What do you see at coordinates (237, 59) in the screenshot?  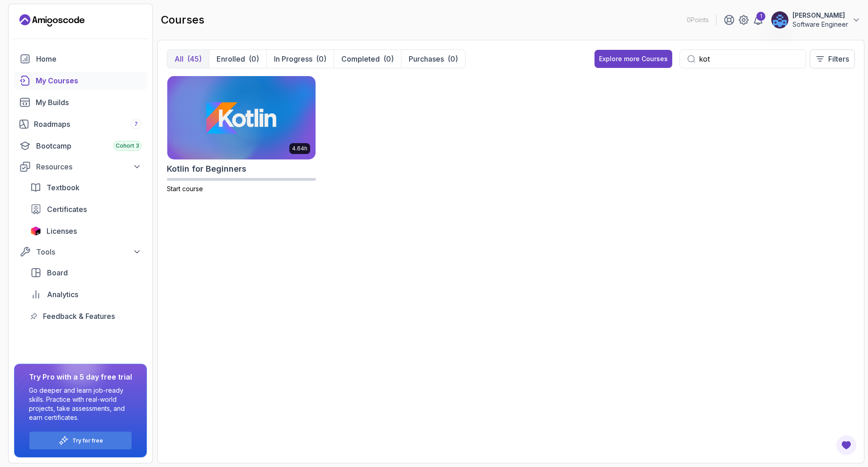 I see `button: Enrolled(0)` at bounding box center [237, 59].